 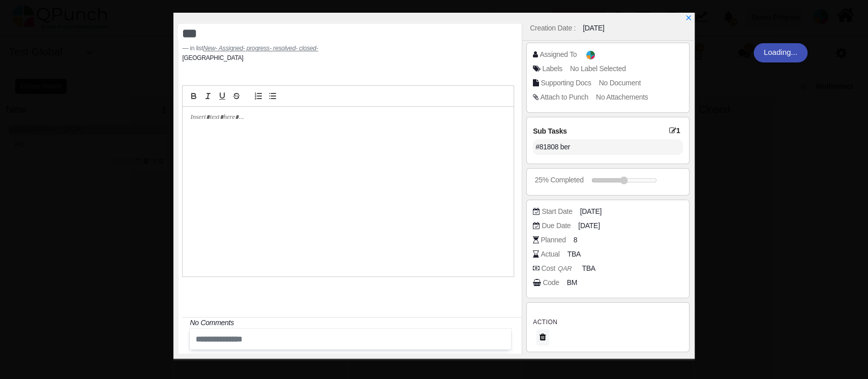 I want to click on div: Due Date, so click(x=556, y=226).